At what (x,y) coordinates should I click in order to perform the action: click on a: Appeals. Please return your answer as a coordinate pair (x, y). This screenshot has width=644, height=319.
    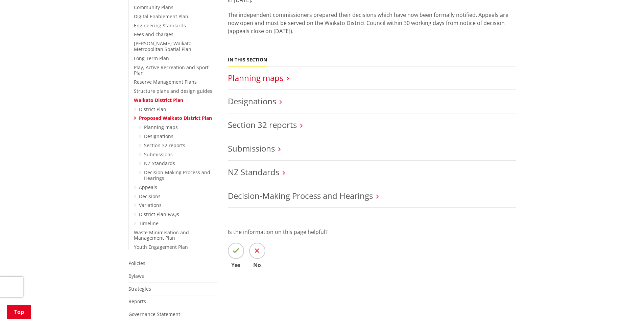
    Looking at the image, I should click on (148, 187).